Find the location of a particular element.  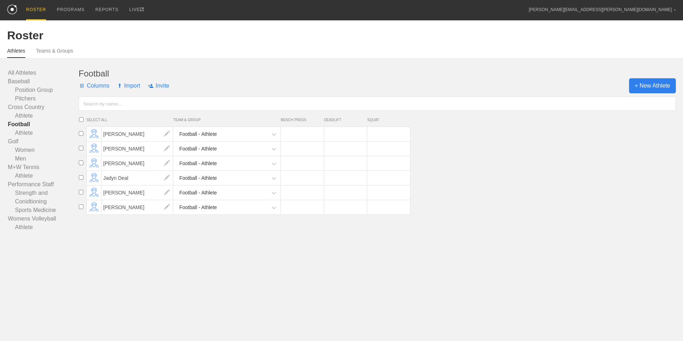

span: Invite is located at coordinates (158, 86).